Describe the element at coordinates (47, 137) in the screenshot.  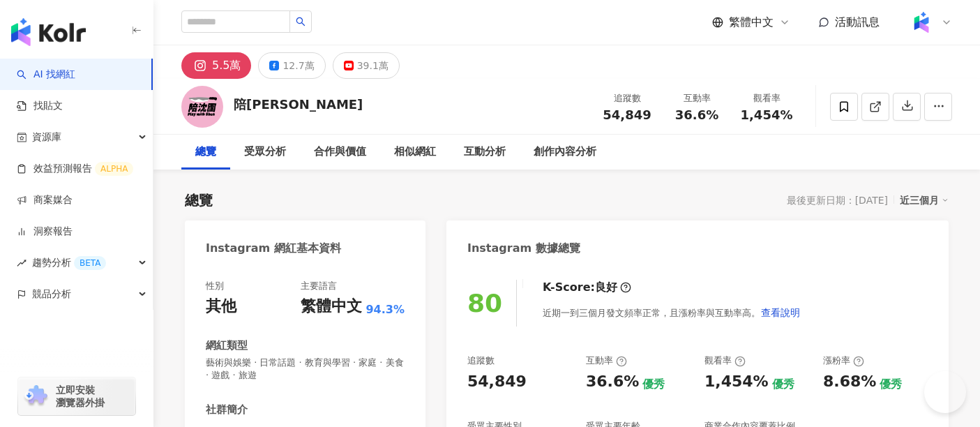
I see `span: 資源庫` at that location.